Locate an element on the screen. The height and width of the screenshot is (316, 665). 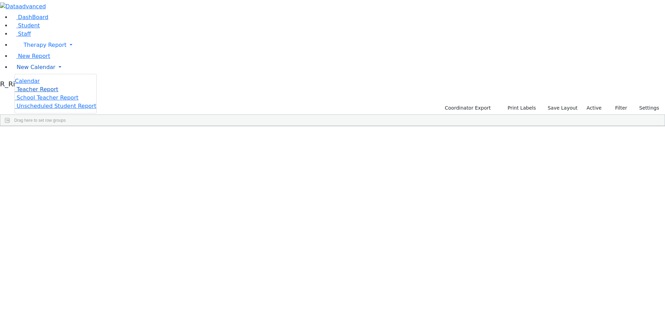
span: Therapy Report is located at coordinates (45, 45).